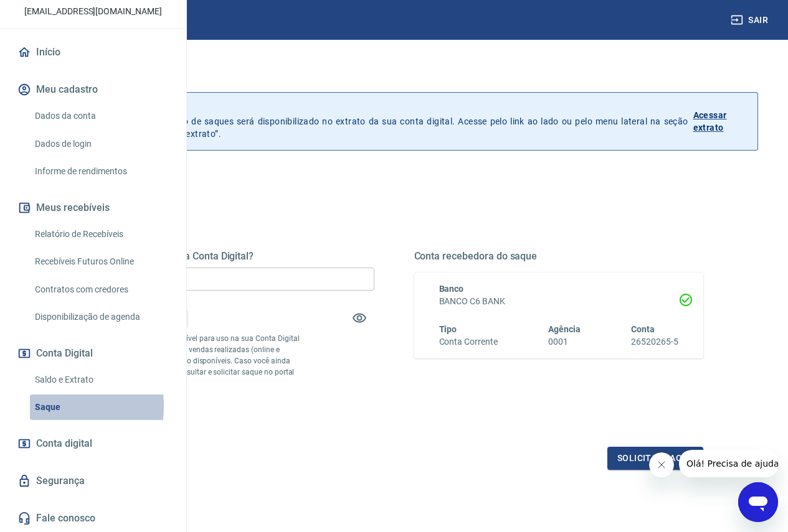 This screenshot has width=788, height=532. I want to click on button: Solicitar saque, so click(656, 458).